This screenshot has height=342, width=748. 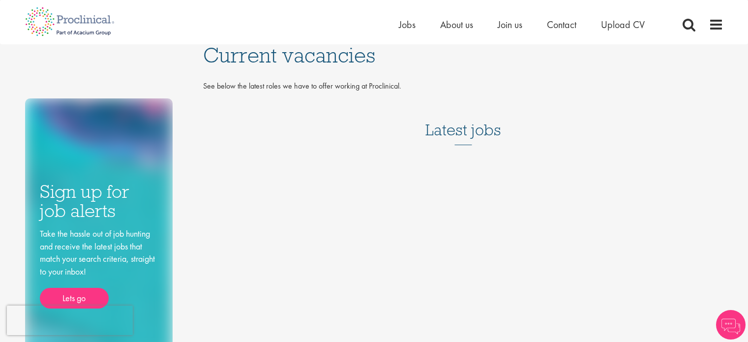 What do you see at coordinates (457, 25) in the screenshot?
I see `span: About us` at bounding box center [457, 25].